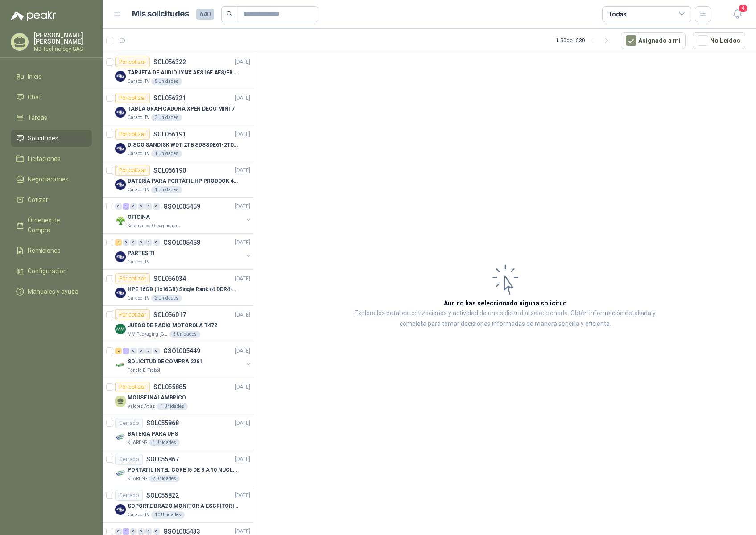 Image resolution: width=756 pixels, height=535 pixels. I want to click on p: PORTATIL INTEL CORE I5 DE 8 A 10 NUCLEOS, so click(183, 470).